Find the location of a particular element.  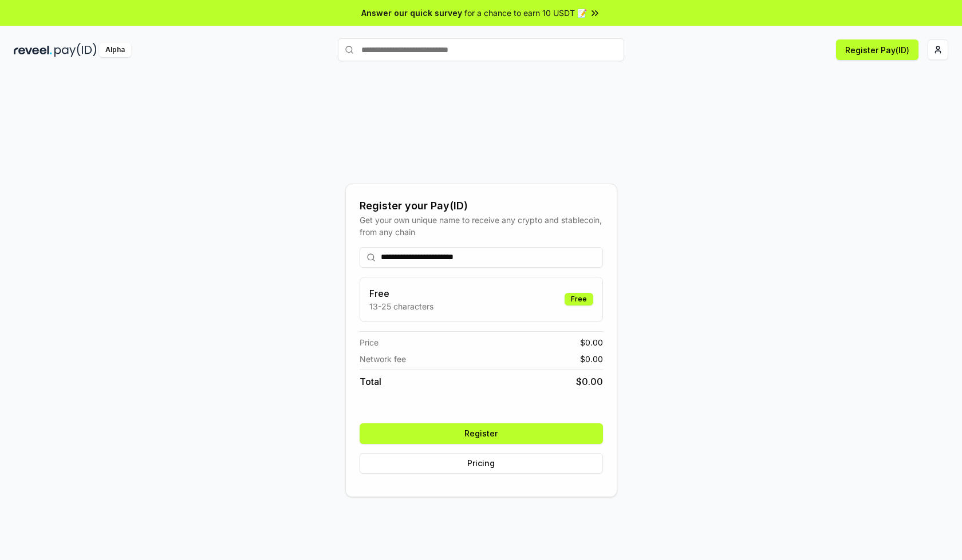

div: Register your Pay(ID) is located at coordinates (481, 206).